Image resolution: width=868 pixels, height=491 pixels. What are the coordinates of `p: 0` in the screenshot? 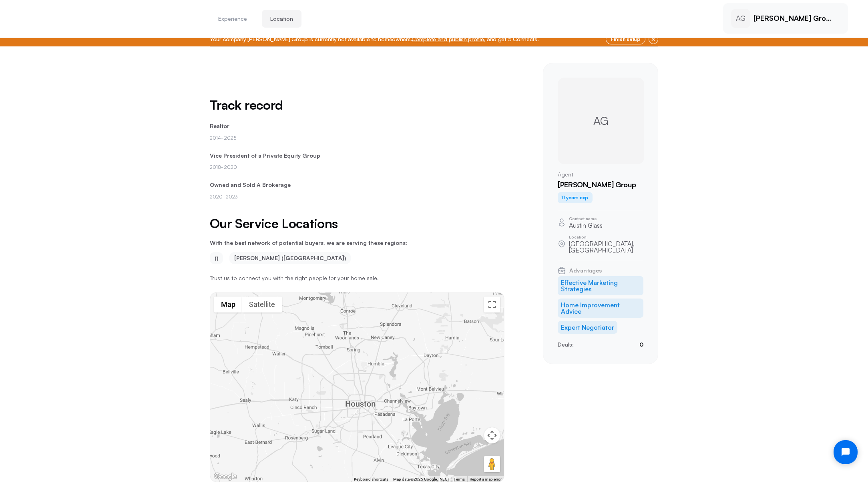 It's located at (641, 344).